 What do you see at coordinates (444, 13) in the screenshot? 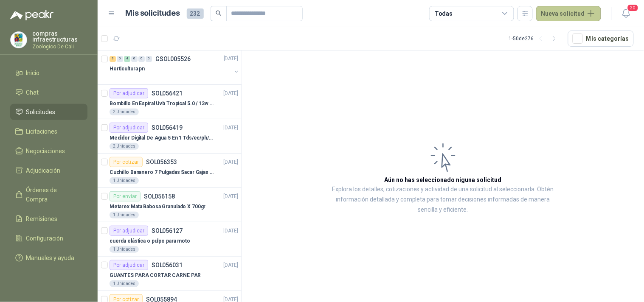
I see `div: Todas` at bounding box center [444, 13].